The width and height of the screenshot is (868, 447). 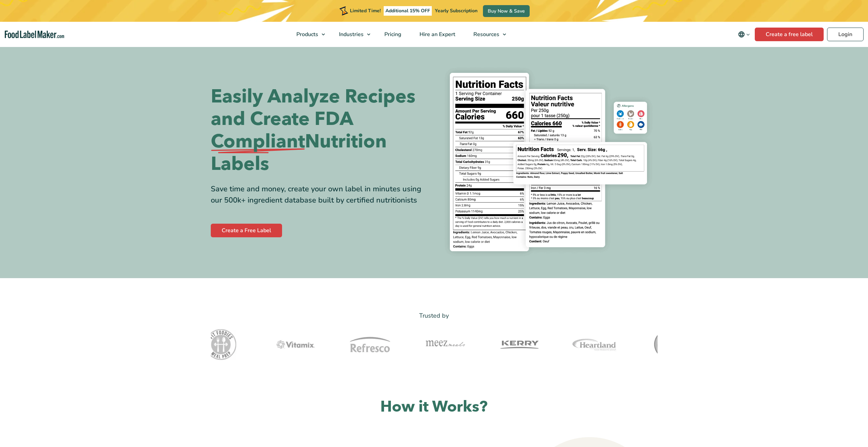 I want to click on h1: Easily Analyze Recipes and Create FDA Nutrition Labels, so click(x=320, y=131).